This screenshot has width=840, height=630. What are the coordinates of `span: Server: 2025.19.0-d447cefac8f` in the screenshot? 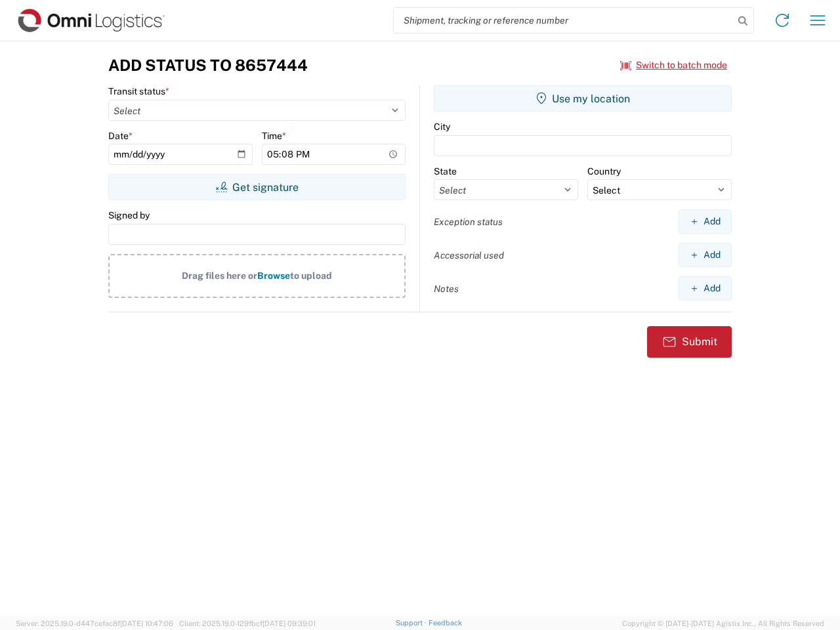 It's located at (95, 623).